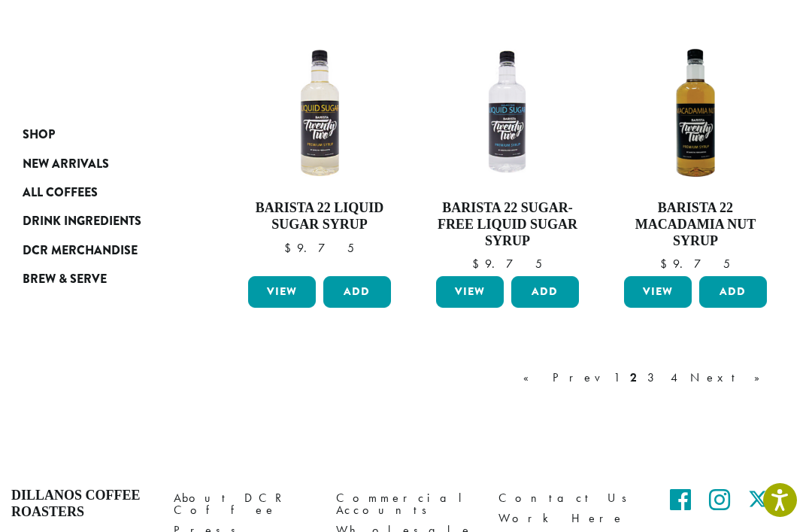 The width and height of the screenshot is (812, 532). Describe the element at coordinates (38, 135) in the screenshot. I see `span: Shop` at that location.